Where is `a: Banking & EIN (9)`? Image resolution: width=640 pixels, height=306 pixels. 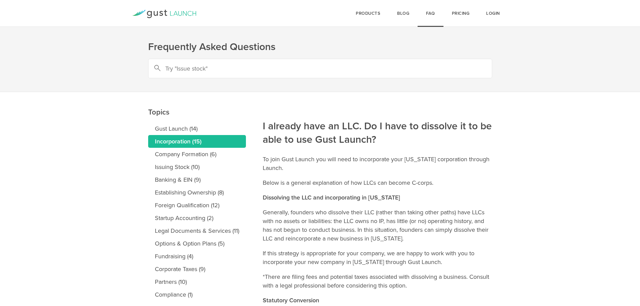 a: Banking & EIN (9) is located at coordinates (197, 180).